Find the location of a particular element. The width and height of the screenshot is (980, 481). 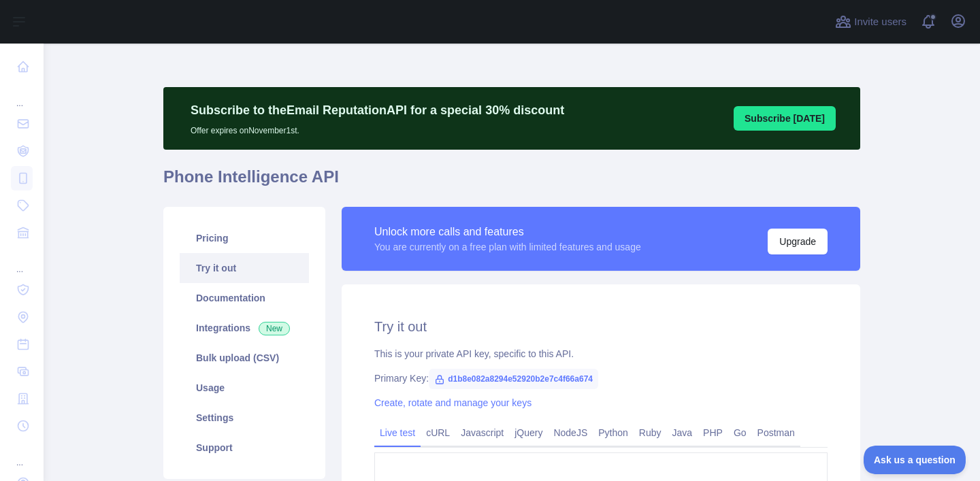

div: Primary Key: is located at coordinates (601, 379).